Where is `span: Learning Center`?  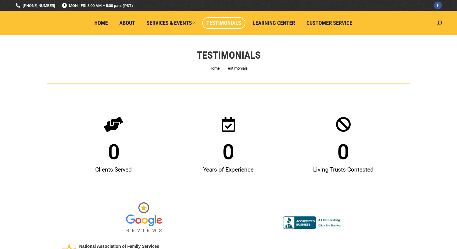 span: Learning Center is located at coordinates (274, 23).